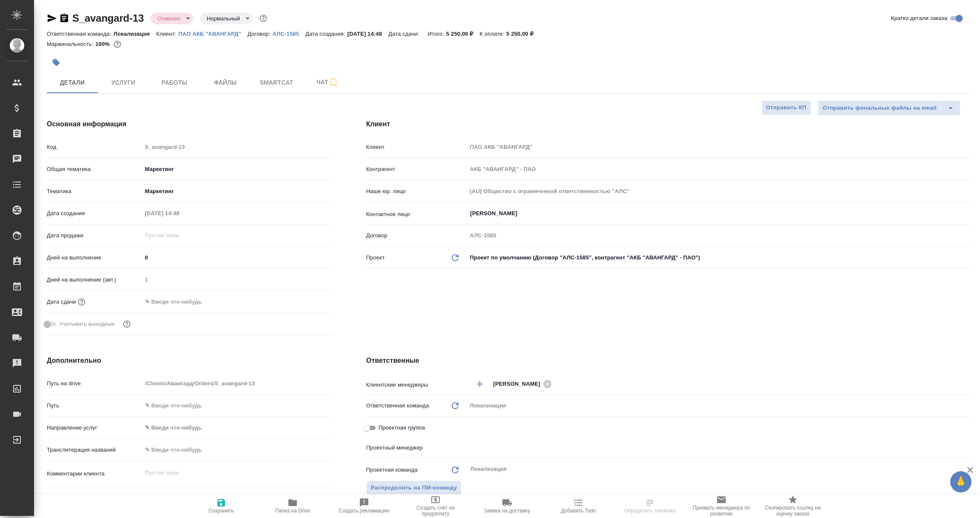 This screenshot has height=518, width=980. I want to click on p: Проектный менеджер, so click(417, 448).